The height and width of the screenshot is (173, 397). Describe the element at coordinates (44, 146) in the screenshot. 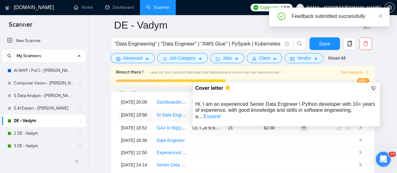

I see `a: 3 DE - Vadym` at that location.